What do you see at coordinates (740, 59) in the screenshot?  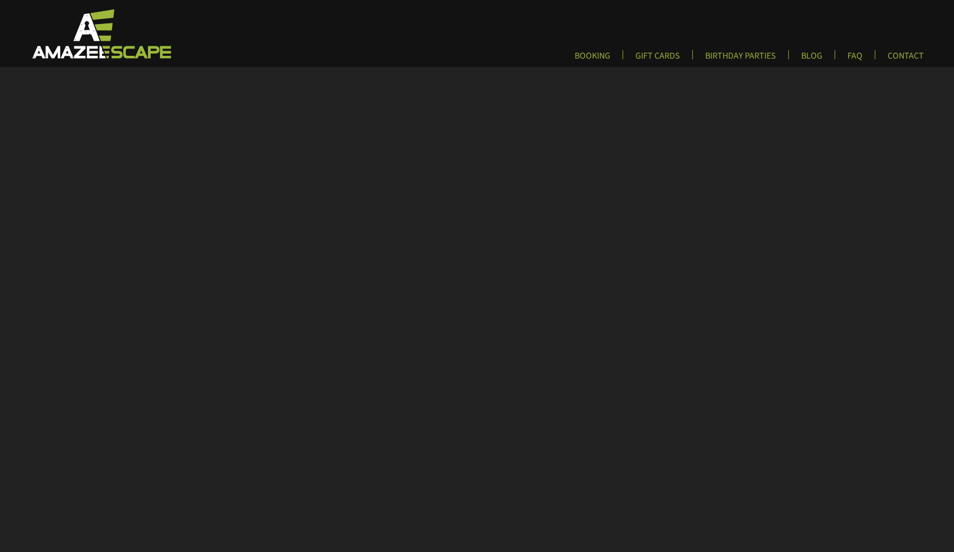 I see `a: BIRTHDAY PARTIES` at bounding box center [740, 59].